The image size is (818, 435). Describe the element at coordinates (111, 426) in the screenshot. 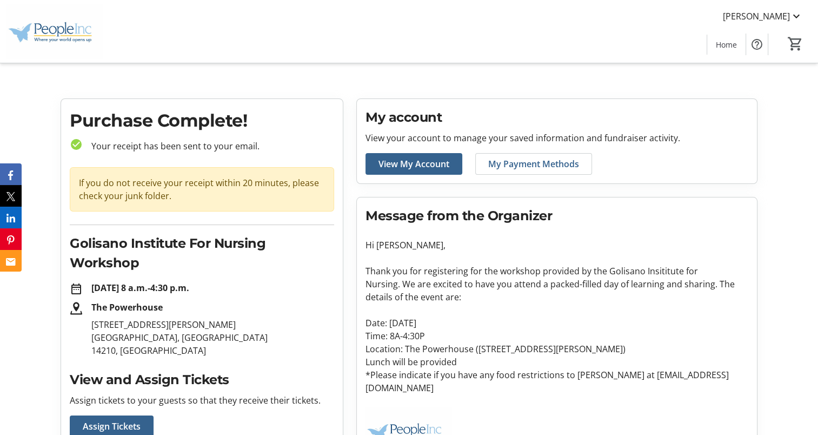

I see `span: Assign Tickets` at that location.